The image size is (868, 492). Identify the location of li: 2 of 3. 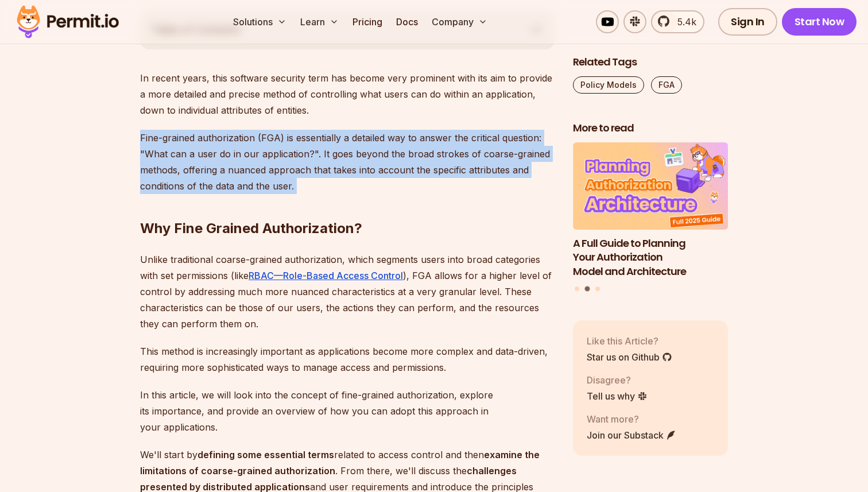
(650, 211).